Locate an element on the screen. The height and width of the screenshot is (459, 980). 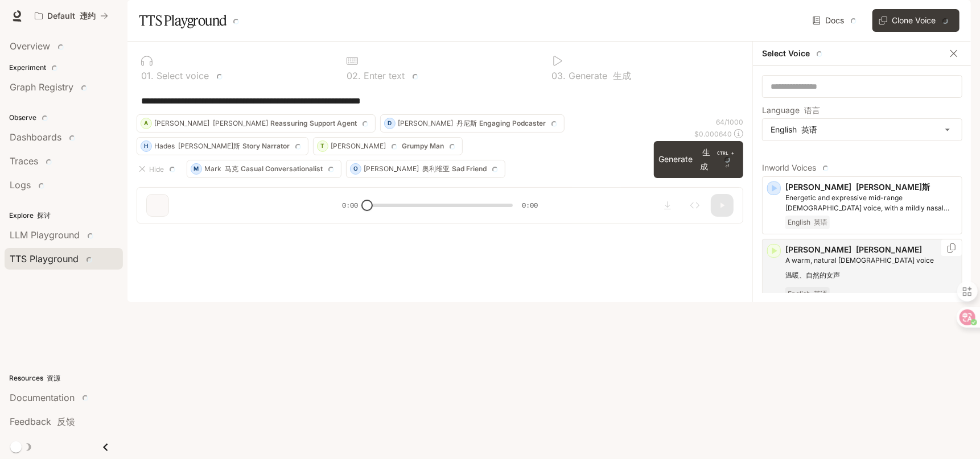
font: 丹尼斯 is located at coordinates (467, 123).